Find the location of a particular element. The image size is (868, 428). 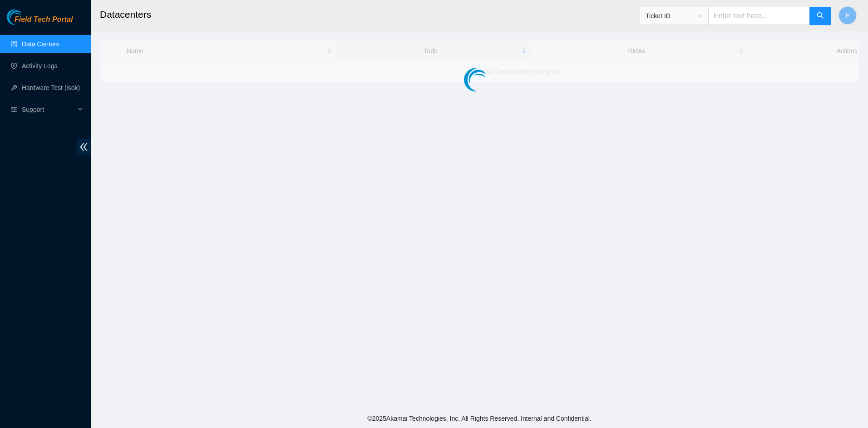

span: Field Tech Portal is located at coordinates (44, 19).